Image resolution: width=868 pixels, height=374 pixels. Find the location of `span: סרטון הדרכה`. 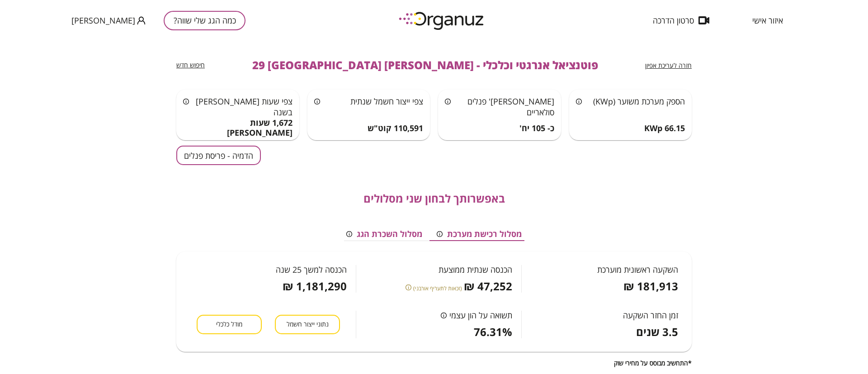

span: סרטון הדרכה is located at coordinates (673, 21).